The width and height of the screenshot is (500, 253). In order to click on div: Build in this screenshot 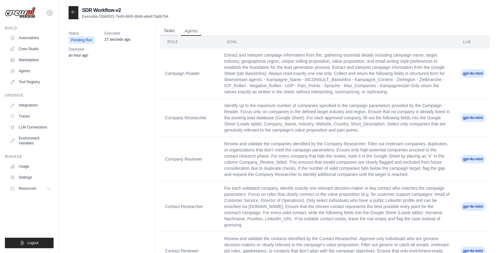, I will do `click(29, 28)`.